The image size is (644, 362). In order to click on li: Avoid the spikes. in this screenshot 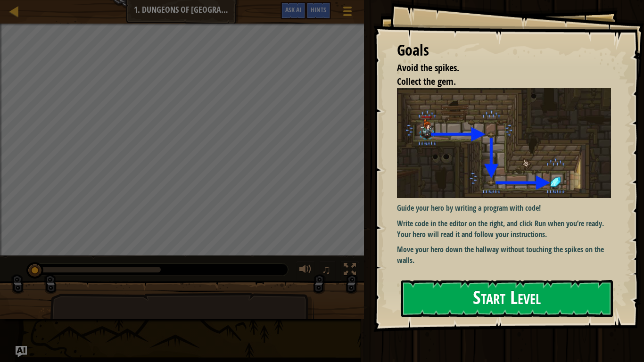, I will do `click(497, 68)`.